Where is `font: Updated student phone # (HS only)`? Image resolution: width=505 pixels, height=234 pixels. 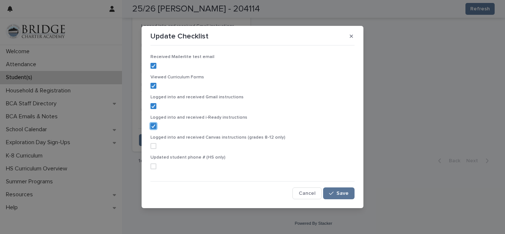 font: Updated student phone # (HS only) is located at coordinates (188, 157).